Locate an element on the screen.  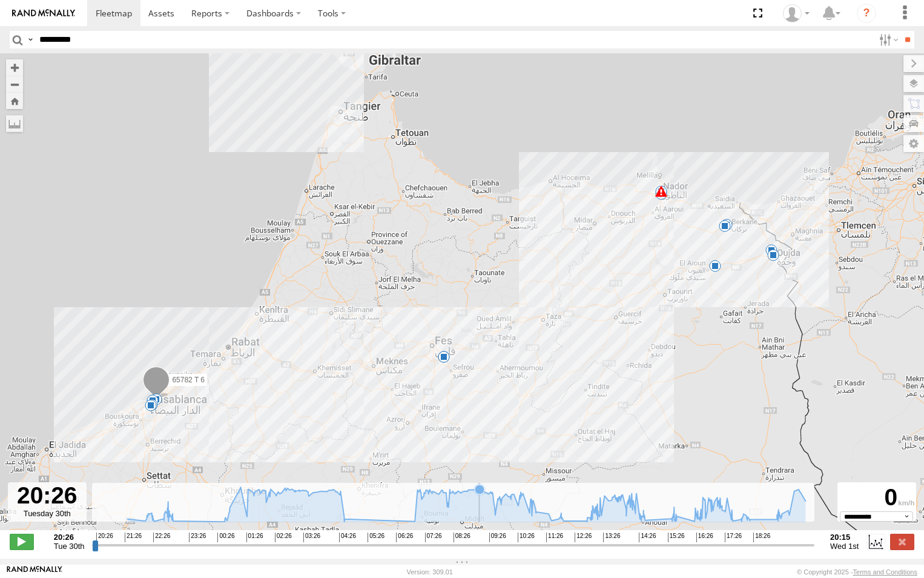
span: 02:26 is located at coordinates (283, 537).